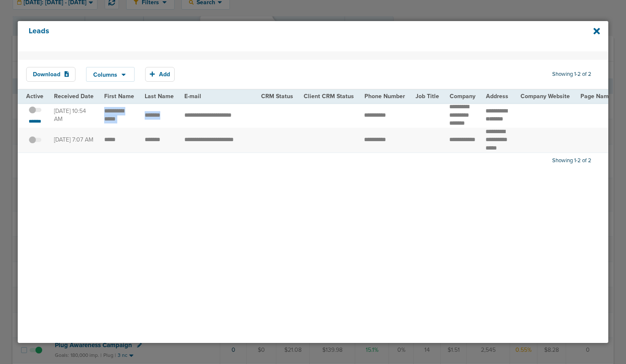  Describe the element at coordinates (105, 75) in the screenshot. I see `span: Columns` at that location.